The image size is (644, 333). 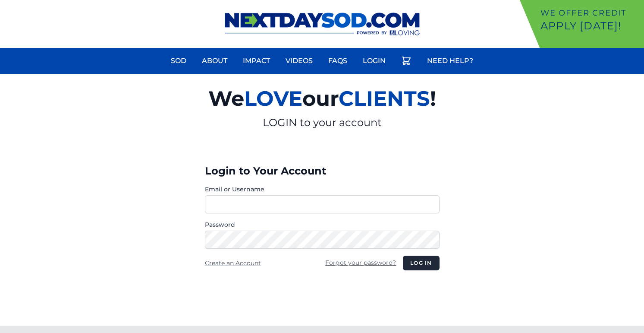 I want to click on a: Videos, so click(x=299, y=61).